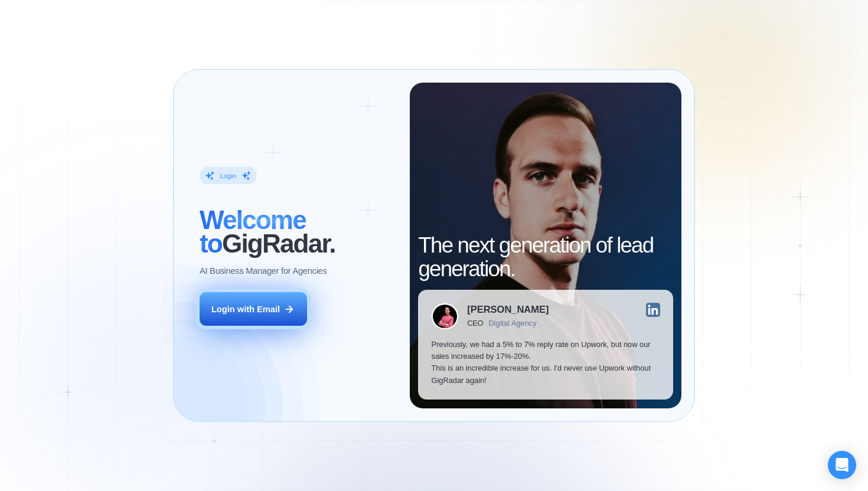 Image resolution: width=868 pixels, height=491 pixels. What do you see at coordinates (263, 271) in the screenshot?
I see `p: AI Business Manager for Agencies` at bounding box center [263, 271].